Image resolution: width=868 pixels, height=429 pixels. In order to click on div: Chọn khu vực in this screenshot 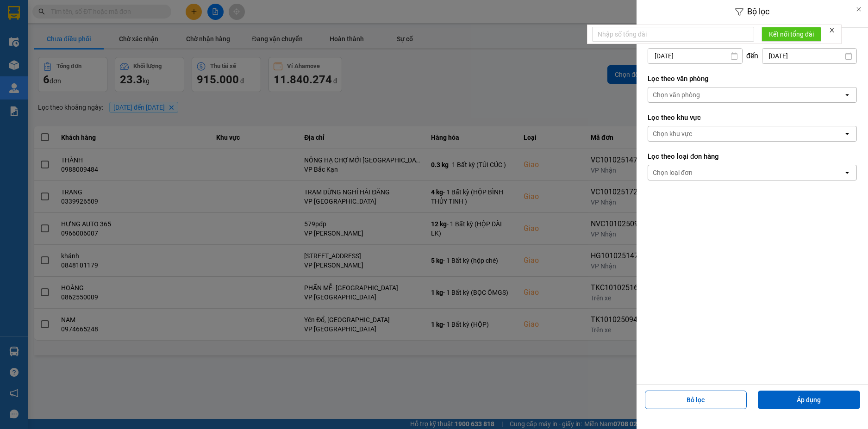, I will do `click(672, 134)`.